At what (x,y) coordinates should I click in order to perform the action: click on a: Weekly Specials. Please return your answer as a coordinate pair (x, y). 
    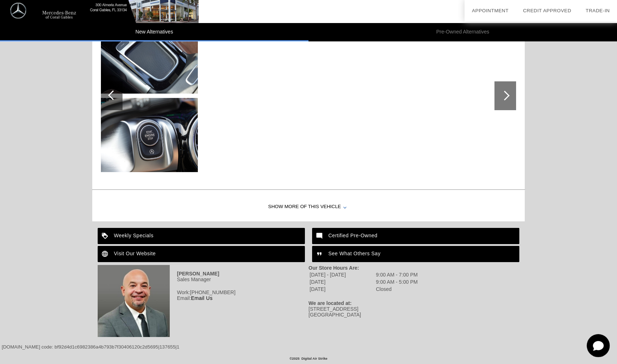
    Looking at the image, I should click on (201, 236).